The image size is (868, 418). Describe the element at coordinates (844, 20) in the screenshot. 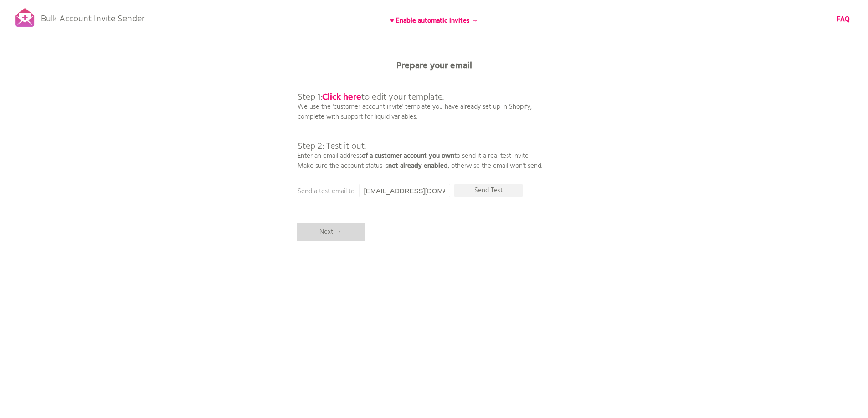

I see `a: FAQ` at that location.